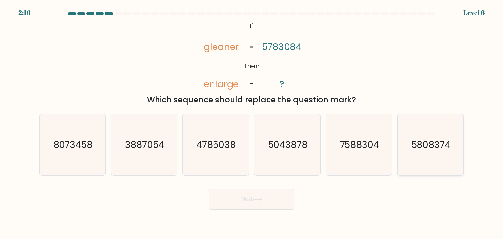  Describe the element at coordinates (281, 47) in the screenshot. I see `tspan: 5783084` at that location.